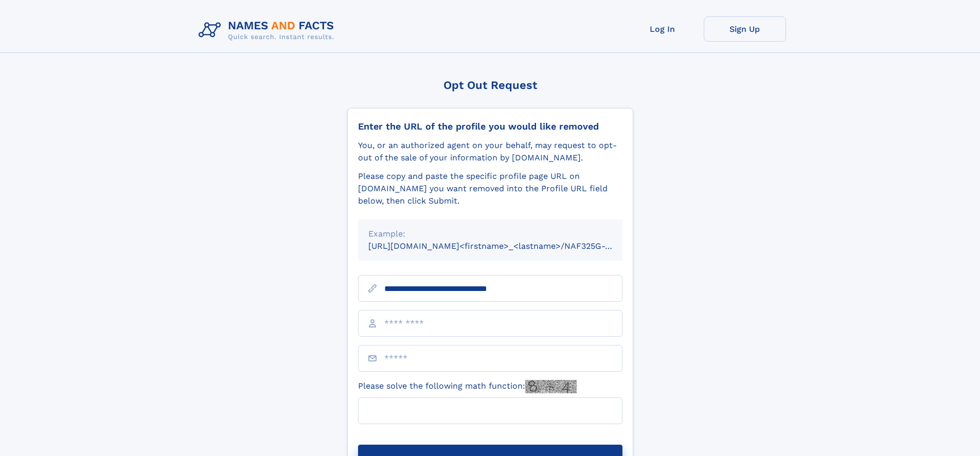 This screenshot has width=980, height=456. Describe the element at coordinates (467, 387) in the screenshot. I see `label: Please solve the following math function:` at that location.